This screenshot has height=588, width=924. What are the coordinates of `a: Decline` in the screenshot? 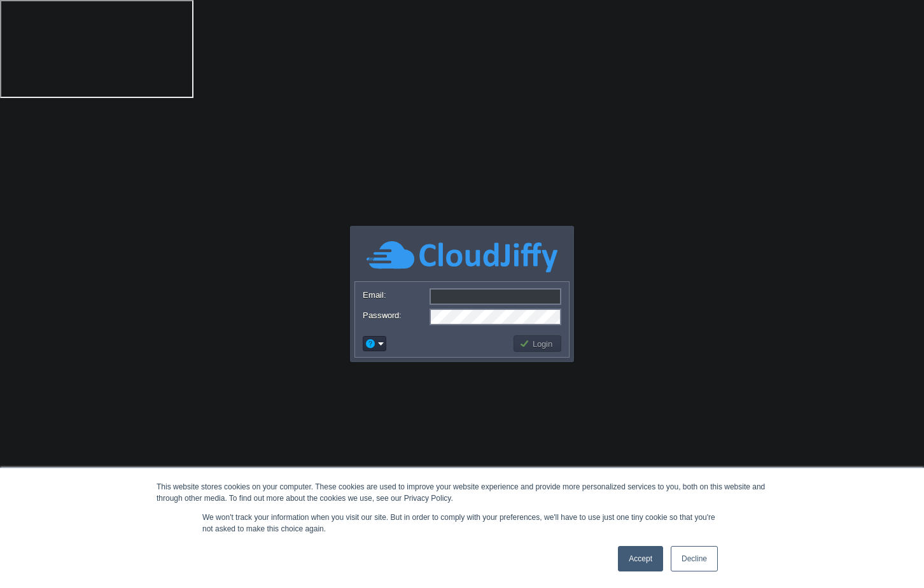 It's located at (694, 559).